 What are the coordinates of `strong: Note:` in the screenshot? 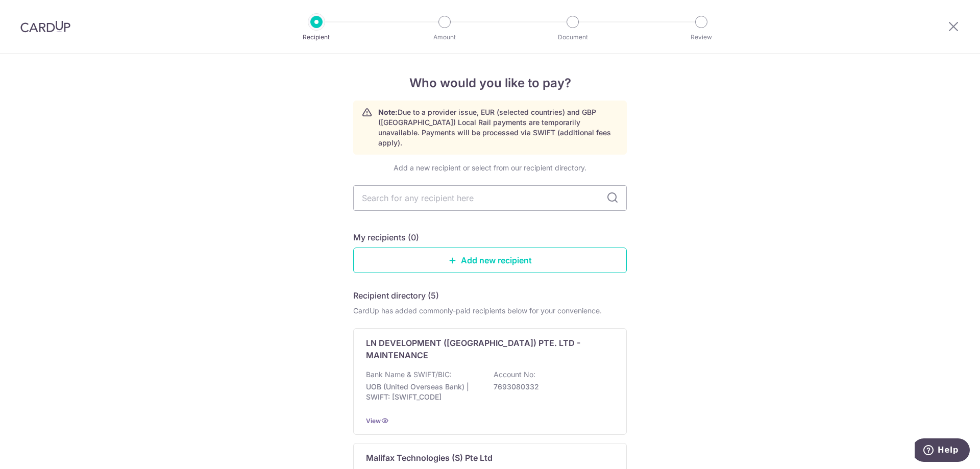 It's located at (388, 112).